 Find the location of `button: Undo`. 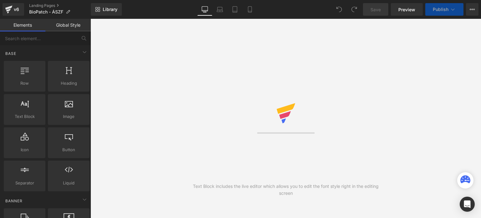

button: Undo is located at coordinates (339, 9).